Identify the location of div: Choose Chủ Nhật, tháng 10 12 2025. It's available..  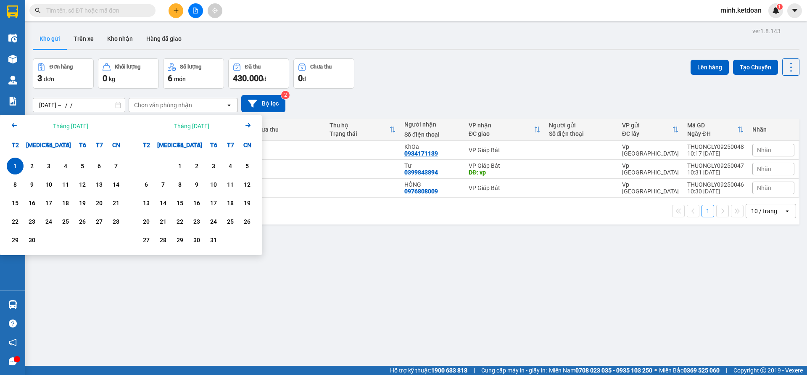
(247, 184).